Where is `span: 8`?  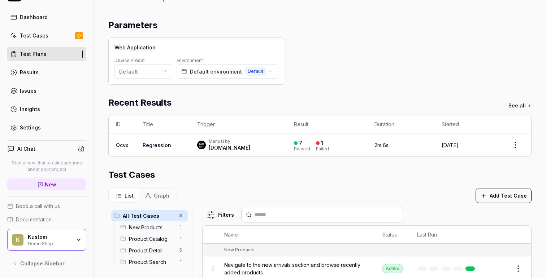 span: 8 is located at coordinates (180, 216).